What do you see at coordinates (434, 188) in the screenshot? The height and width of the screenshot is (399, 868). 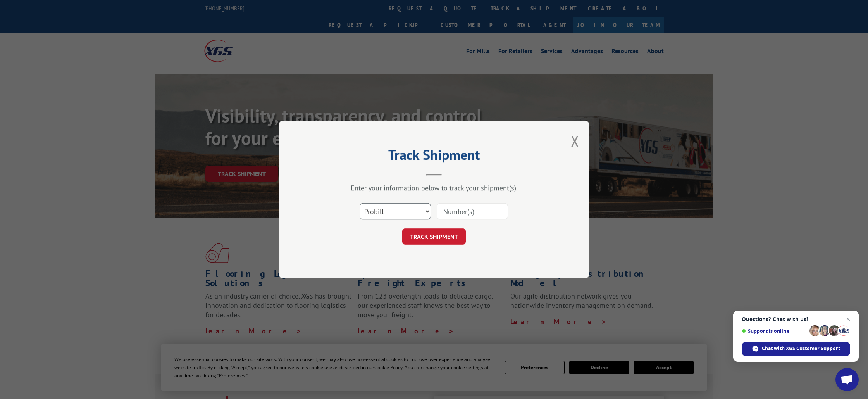 I see `div: Enter your information below to track your shipment(s).` at bounding box center [434, 188].